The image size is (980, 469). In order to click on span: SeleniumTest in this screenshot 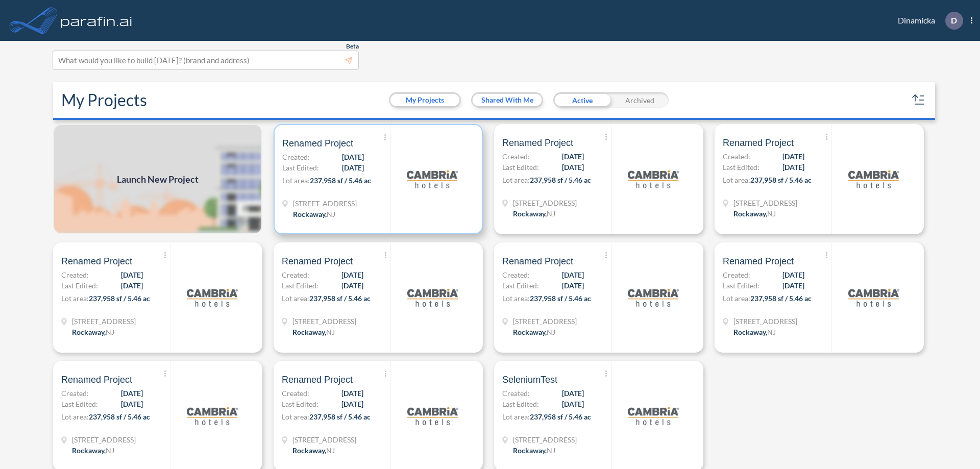, I will do `click(530, 380)`.